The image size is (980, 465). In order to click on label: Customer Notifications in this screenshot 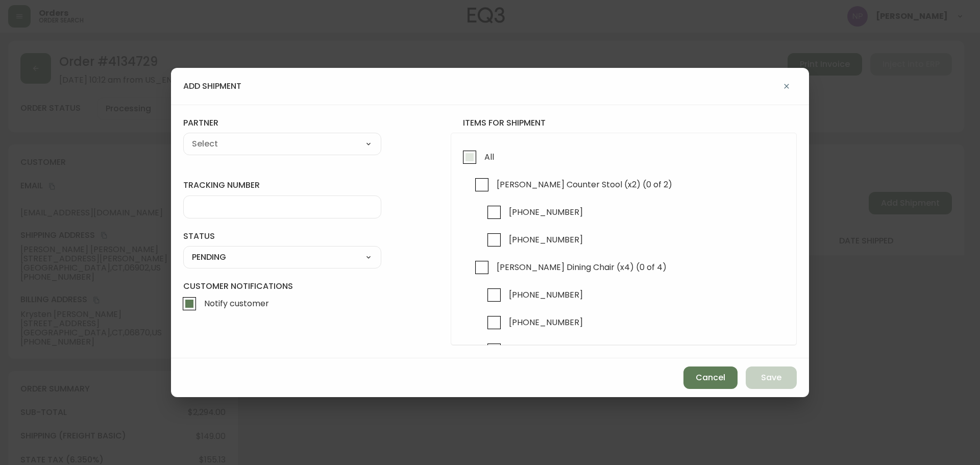, I will do `click(282, 298)`.